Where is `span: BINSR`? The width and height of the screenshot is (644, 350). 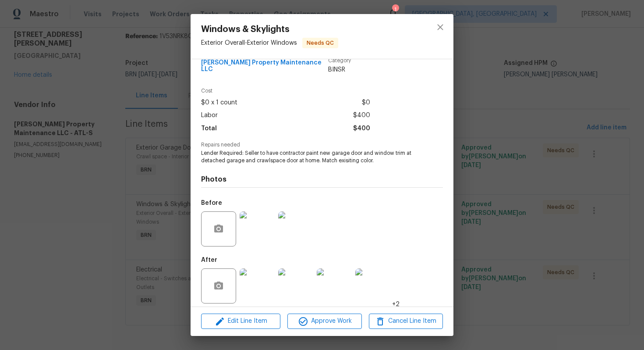
span: BINSR is located at coordinates (349, 70).